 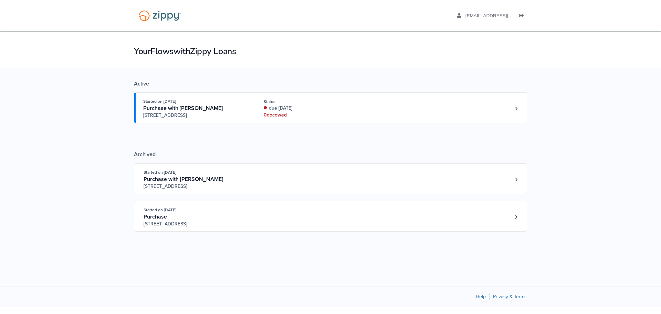 What do you see at coordinates (310, 115) in the screenshot?
I see `div: 0 doc owed` at bounding box center [310, 115].